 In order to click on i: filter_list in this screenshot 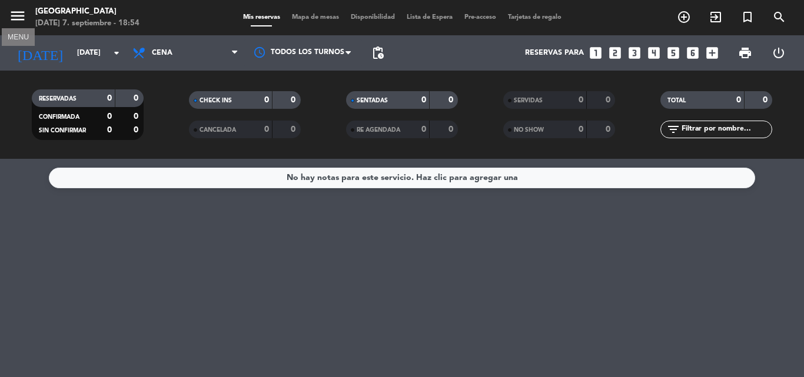, I will do `click(673, 129)`.